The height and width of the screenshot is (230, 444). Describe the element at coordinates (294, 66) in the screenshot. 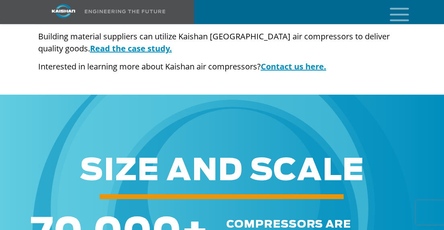

I see `a: Contact us here.` at that location.